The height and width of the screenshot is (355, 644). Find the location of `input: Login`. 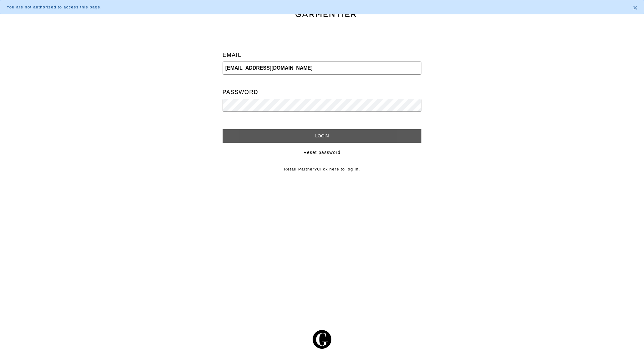

input: Login is located at coordinates (322, 136).